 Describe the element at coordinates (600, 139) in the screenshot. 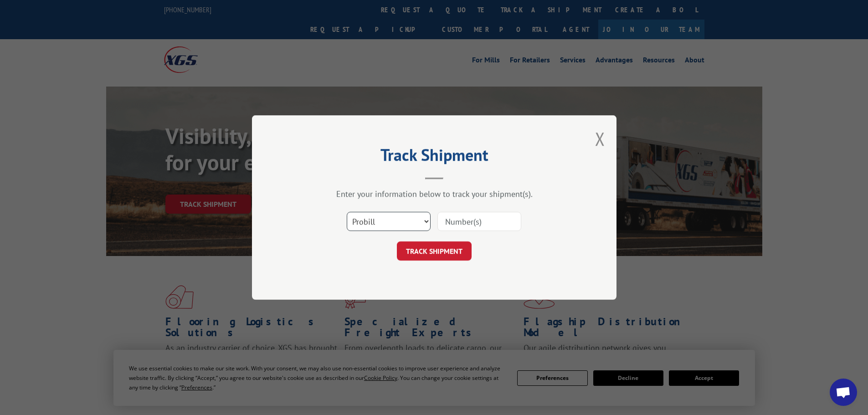

I see `button: Close modal` at that location.